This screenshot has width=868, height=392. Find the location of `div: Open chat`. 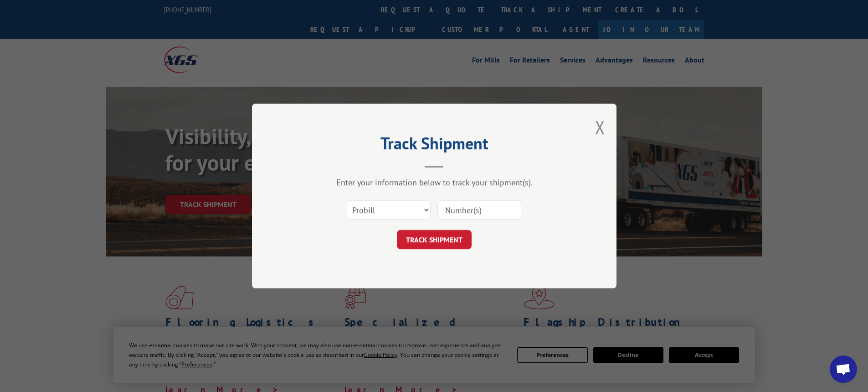

div: Open chat is located at coordinates (843, 369).